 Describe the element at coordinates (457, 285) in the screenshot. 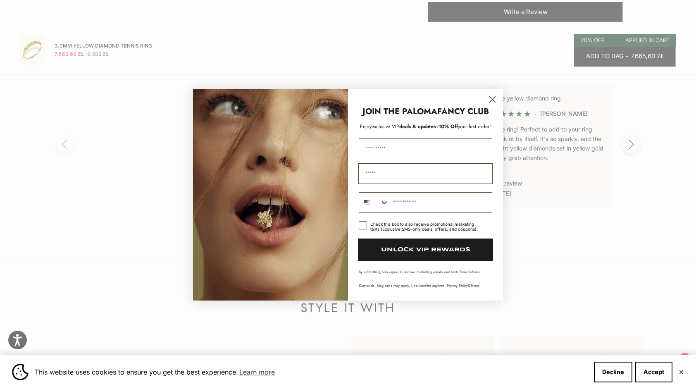

I see `a: Privacy Policy` at that location.